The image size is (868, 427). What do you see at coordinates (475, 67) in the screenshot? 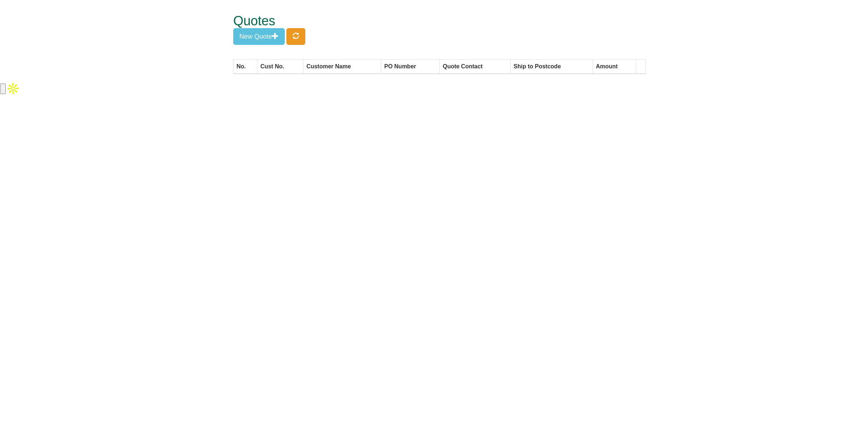
I see `th: Quote Contact` at bounding box center [475, 67].